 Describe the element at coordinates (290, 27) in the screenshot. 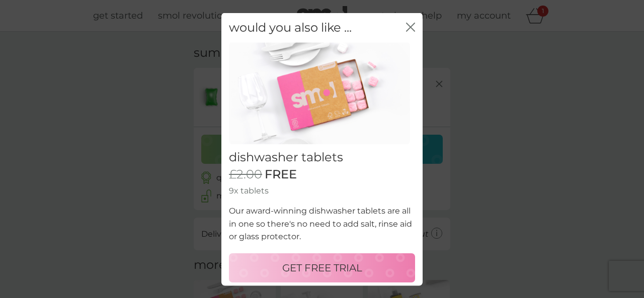

I see `h2: would you also like ...` at that location.